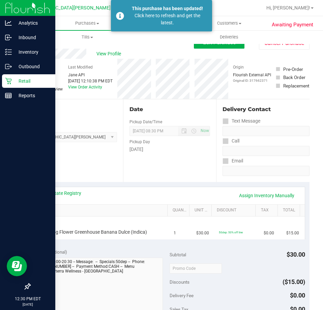 The height and width of the screenshot is (310, 323). Describe the element at coordinates (294, 281) in the screenshot. I see `span: ($15.00)` at that location.